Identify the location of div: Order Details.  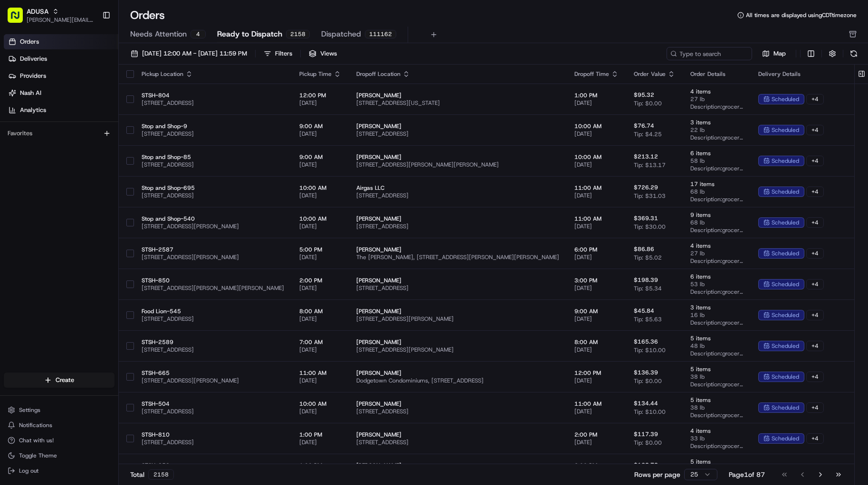
(716, 74).